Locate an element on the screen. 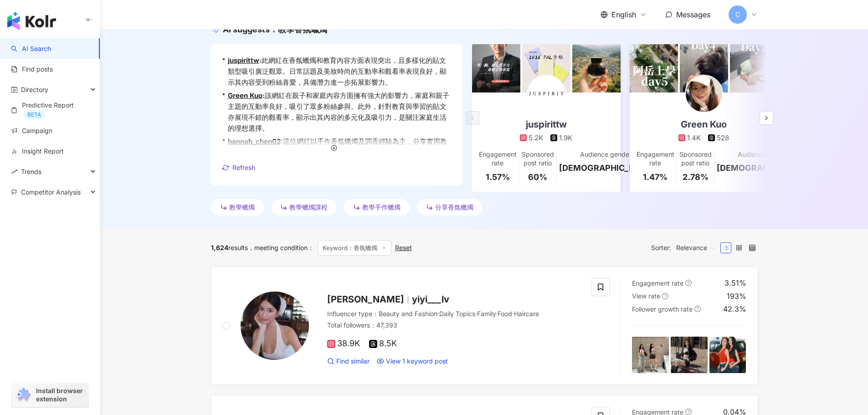 The height and width of the screenshot is (415, 868). a: Green Kuo is located at coordinates (245, 95).